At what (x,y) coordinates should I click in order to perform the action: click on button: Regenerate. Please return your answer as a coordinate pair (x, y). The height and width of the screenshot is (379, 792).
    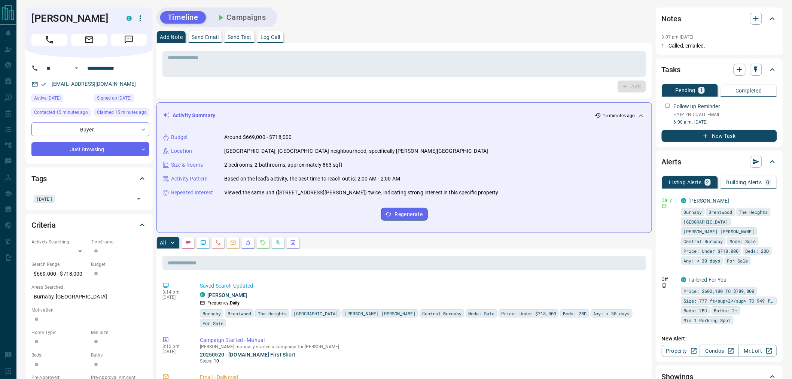
    Looking at the image, I should click on (404, 214).